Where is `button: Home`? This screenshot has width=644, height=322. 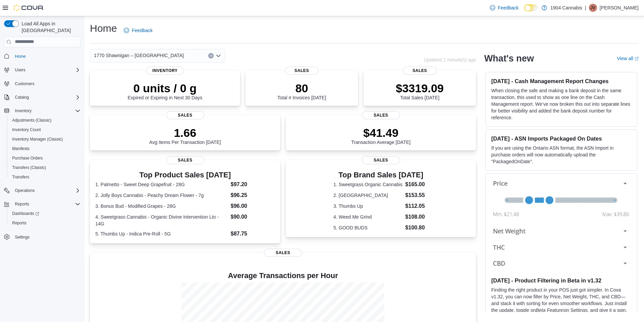
button: Home is located at coordinates (42, 56).